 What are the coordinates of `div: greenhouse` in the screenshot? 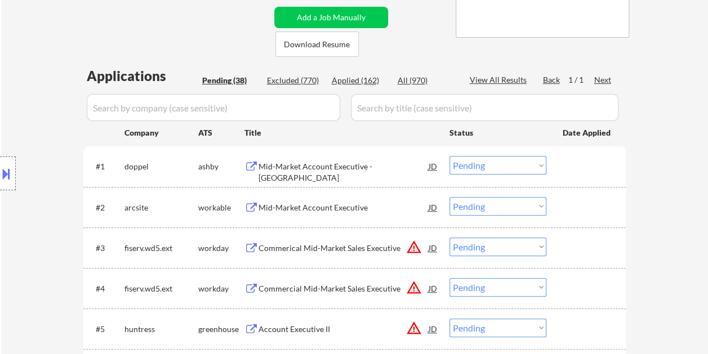 It's located at (221, 329).